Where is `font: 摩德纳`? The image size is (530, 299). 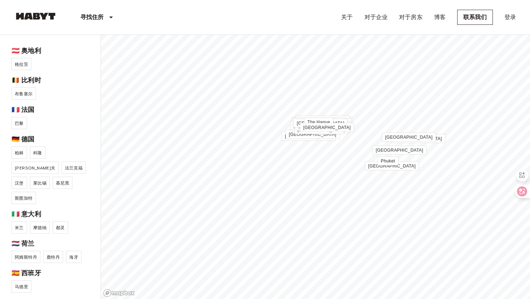 font: 摩德纳 is located at coordinates (40, 228).